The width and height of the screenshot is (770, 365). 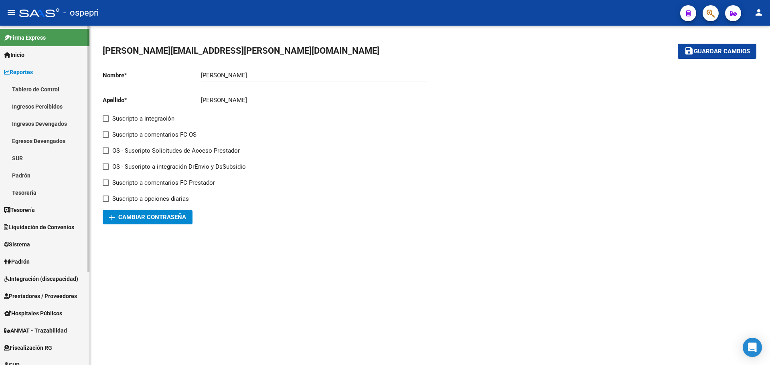 What do you see at coordinates (148, 217) in the screenshot?
I see `button: Cambiar Contraseña` at bounding box center [148, 217].